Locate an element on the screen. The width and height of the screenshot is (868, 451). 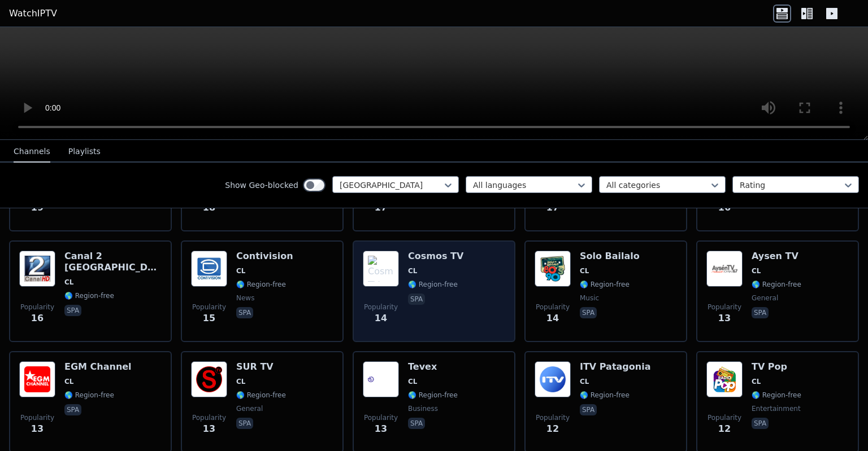
h6: SUR TV is located at coordinates (261, 367).